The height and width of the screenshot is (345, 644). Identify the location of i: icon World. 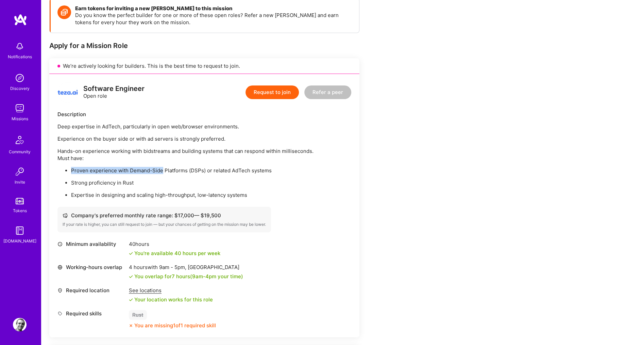
(60, 267).